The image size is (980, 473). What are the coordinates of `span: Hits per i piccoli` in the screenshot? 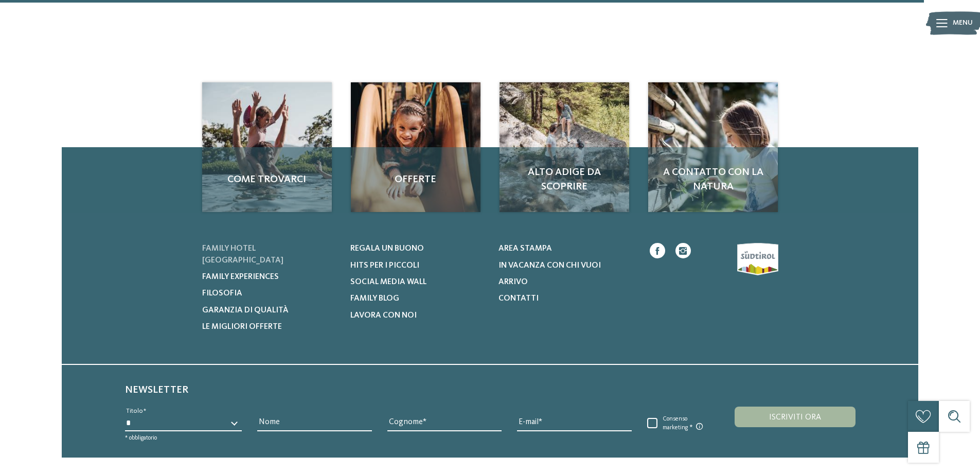 It's located at (385, 265).